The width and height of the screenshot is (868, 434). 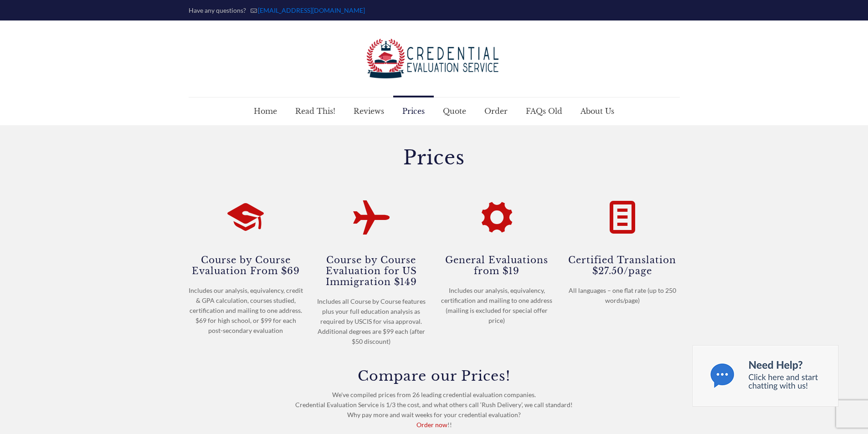 I want to click on span: Order, so click(x=496, y=111).